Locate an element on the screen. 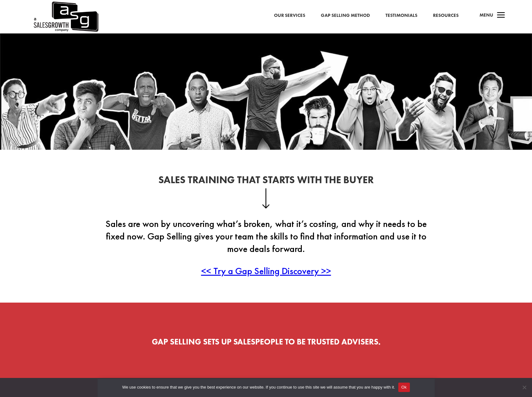 The height and width of the screenshot is (397, 532). h2: Gap Selling SETS UP SALESPEOPLE TO BE TRUSTED ADVISERS. is located at coordinates (266, 343).